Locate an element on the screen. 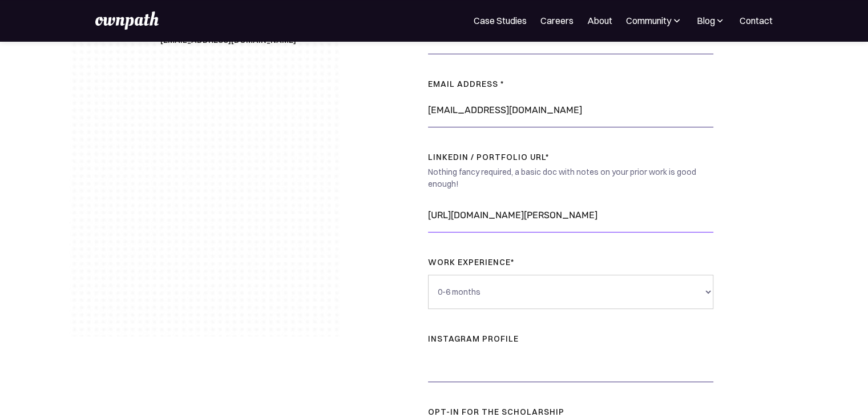  a: Careers is located at coordinates (557, 20).